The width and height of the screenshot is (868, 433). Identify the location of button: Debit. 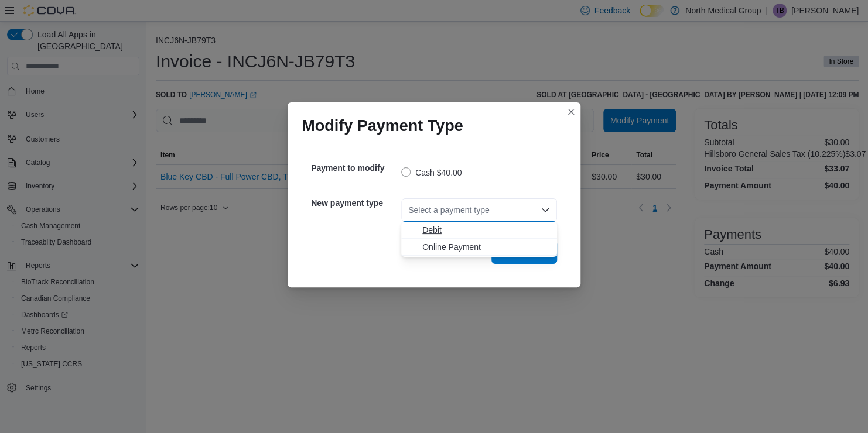
(479, 230).